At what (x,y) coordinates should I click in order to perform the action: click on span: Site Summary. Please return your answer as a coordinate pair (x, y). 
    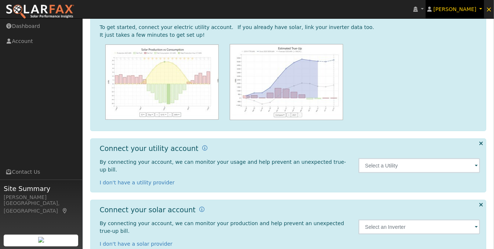
    Looking at the image, I should click on (41, 188).